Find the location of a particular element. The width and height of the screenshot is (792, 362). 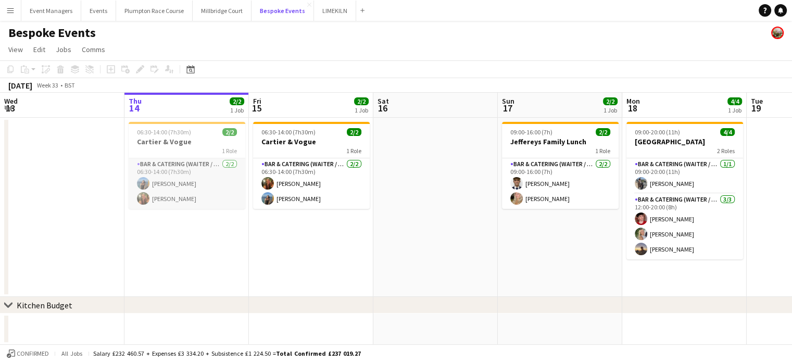

span: Week 33 is located at coordinates (47, 85).